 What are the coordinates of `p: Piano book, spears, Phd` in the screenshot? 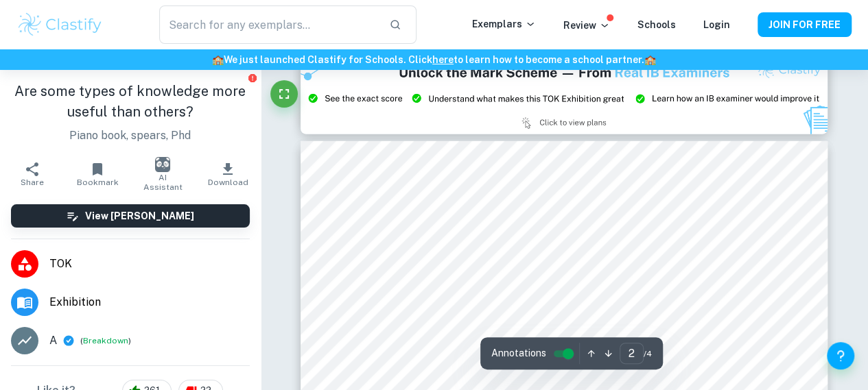 It's located at (131, 135).